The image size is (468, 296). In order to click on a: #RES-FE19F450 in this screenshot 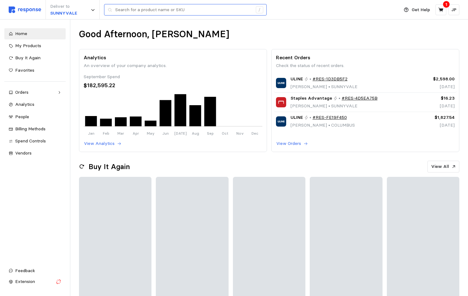, I will do `click(330, 117)`.